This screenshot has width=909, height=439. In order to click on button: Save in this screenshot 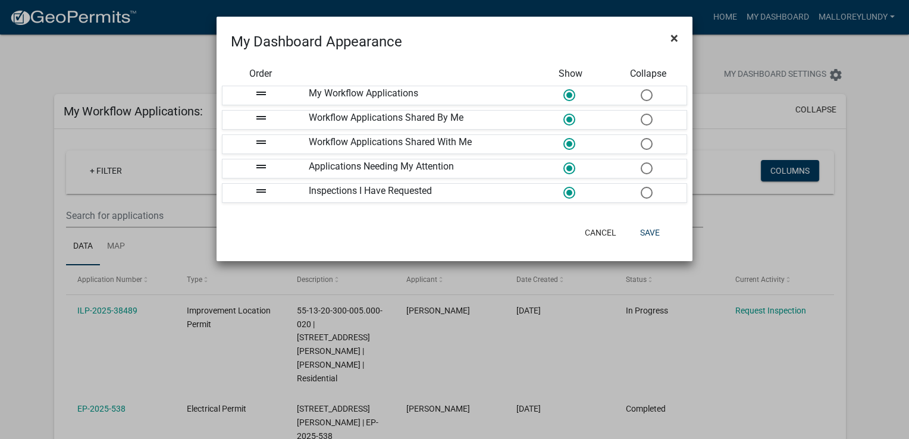, I will do `click(650, 233)`.